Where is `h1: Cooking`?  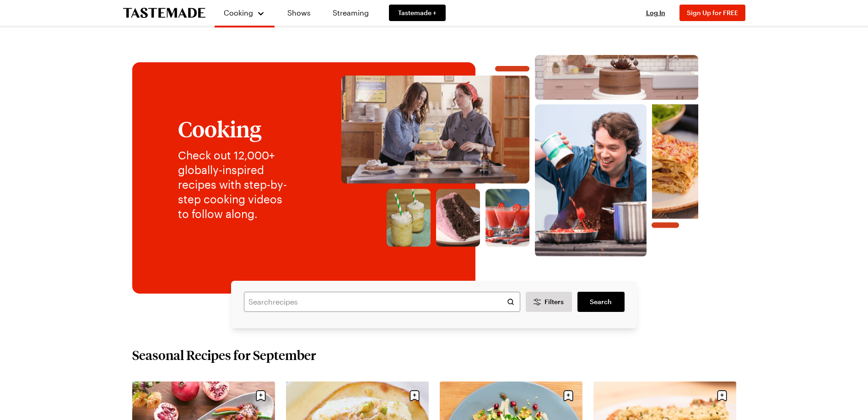
h1: Cooking is located at coordinates (236, 129).